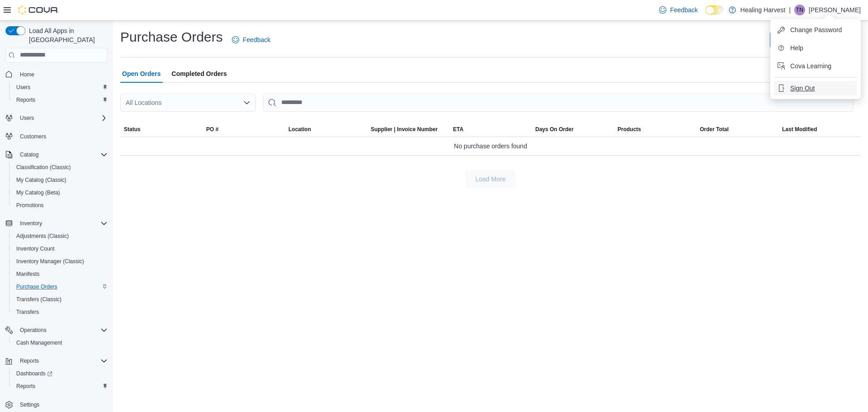  I want to click on button: Location, so click(326, 129).